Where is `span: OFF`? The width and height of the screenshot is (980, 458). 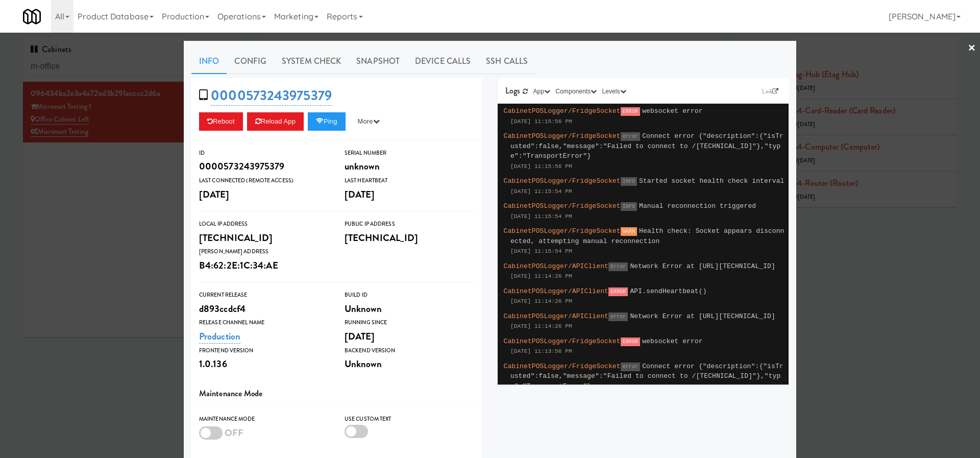
span: OFF is located at coordinates (234, 432).